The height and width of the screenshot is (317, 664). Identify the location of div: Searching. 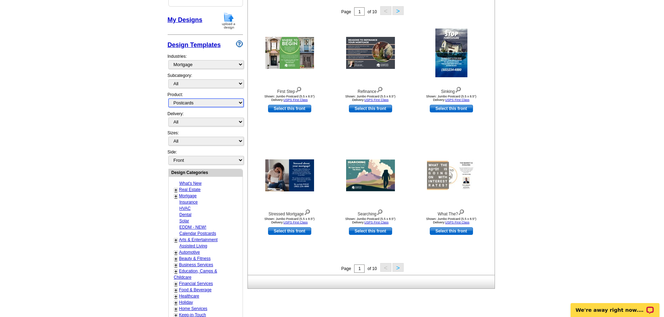
(370, 213).